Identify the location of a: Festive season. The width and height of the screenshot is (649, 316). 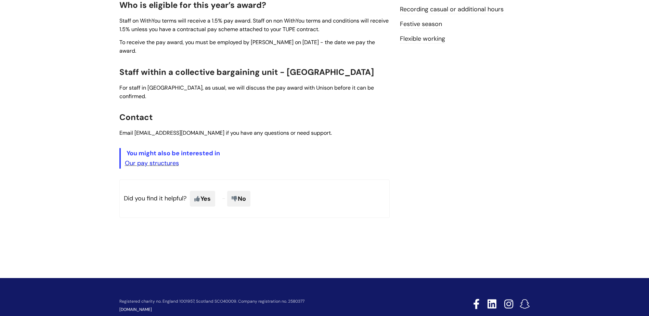
(421, 24).